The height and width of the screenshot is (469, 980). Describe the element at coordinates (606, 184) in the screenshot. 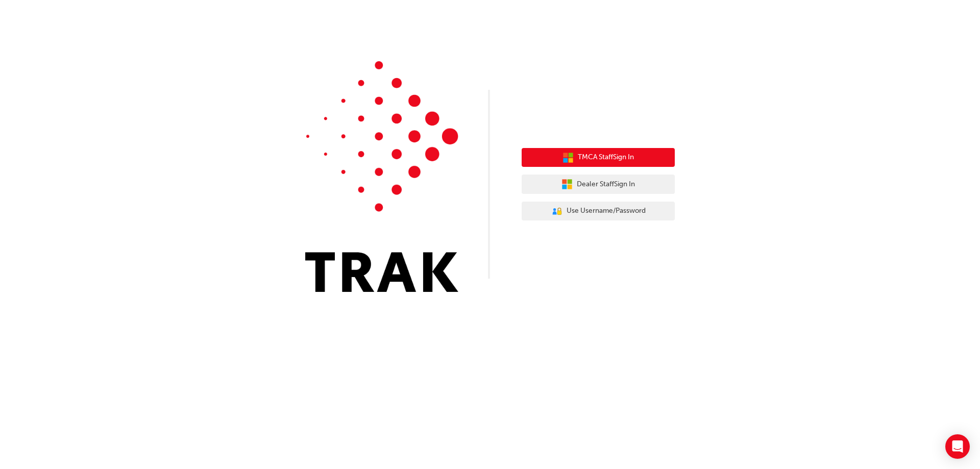

I see `span: Dealer Staff Sign In` at that location.